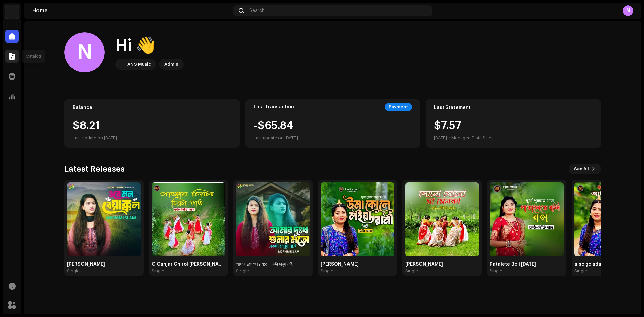 This screenshot has height=317, width=644. What do you see at coordinates (273, 264) in the screenshot?
I see `div: আমার দুঃখ শুনার মতো একটা মানুষ নাই` at bounding box center [273, 264].